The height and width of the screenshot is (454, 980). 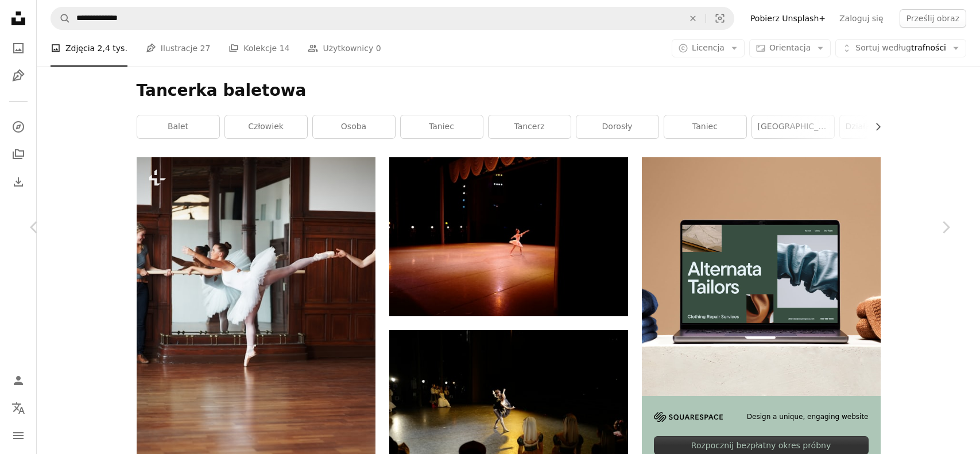 I want to click on button: Orientacja, so click(x=790, y=48).